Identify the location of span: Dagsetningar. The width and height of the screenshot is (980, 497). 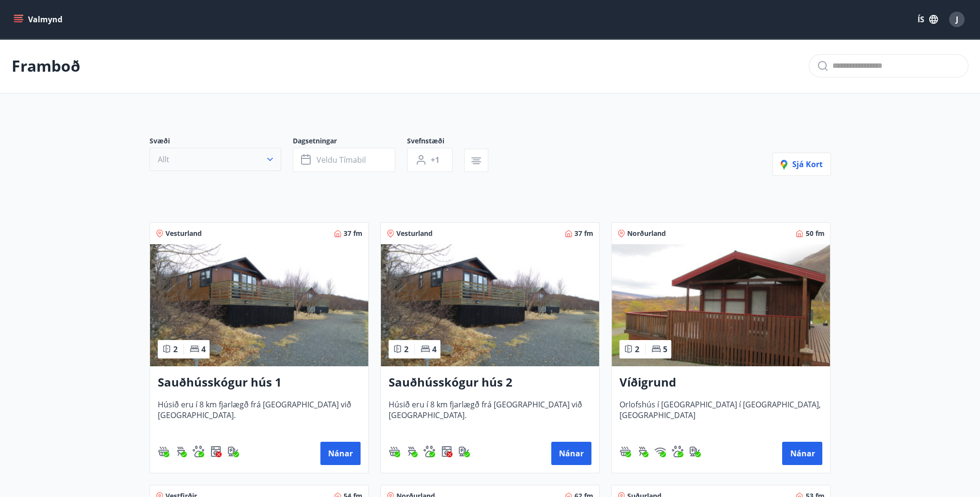
(350, 142).